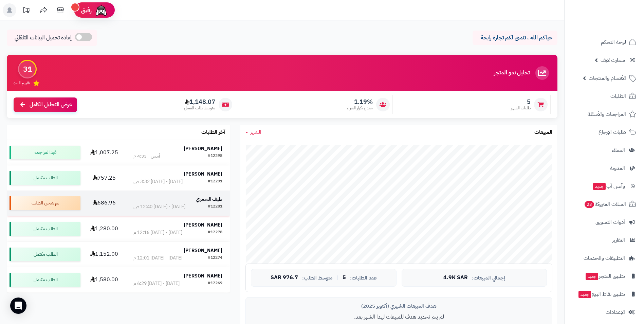 This screenshot has width=644, height=324. Describe the element at coordinates (26, 11) in the screenshot. I see `a: تحديثات المنصة` at that location.